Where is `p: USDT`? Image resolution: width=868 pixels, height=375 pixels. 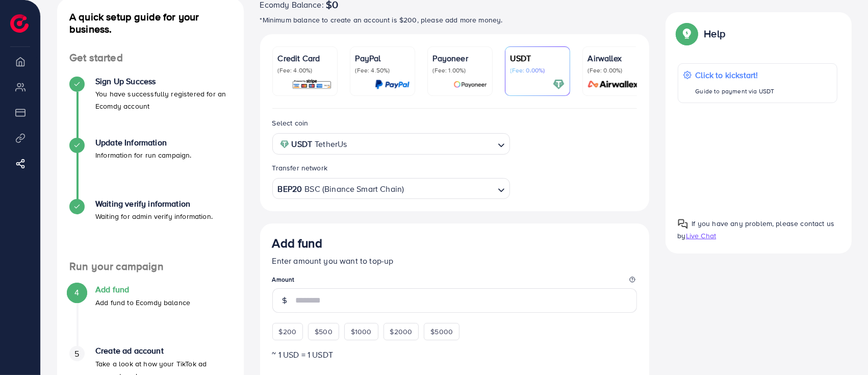 p: USDT is located at coordinates (537, 58).